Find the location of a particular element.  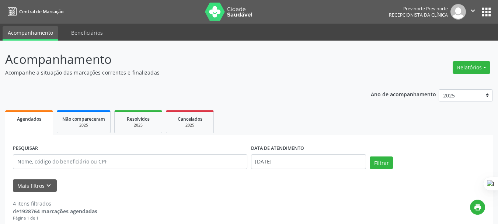

input: Selecione um intervalo is located at coordinates (308, 161).